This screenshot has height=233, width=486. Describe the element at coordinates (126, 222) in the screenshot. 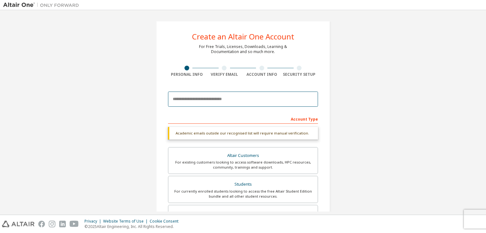

I see `div: Website Terms of Use` at that location.